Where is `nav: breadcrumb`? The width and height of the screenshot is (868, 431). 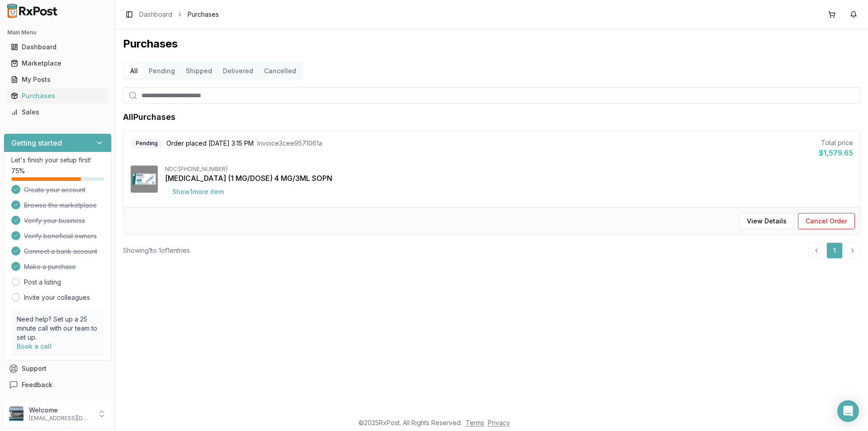 nav: breadcrumb is located at coordinates (179, 14).